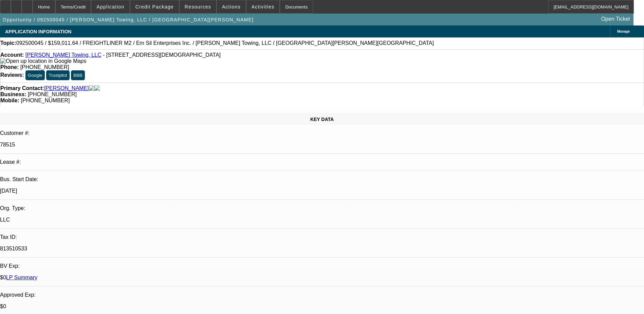 This screenshot has height=314, width=644. What do you see at coordinates (110, 7) in the screenshot?
I see `button: Application` at bounding box center [110, 7].